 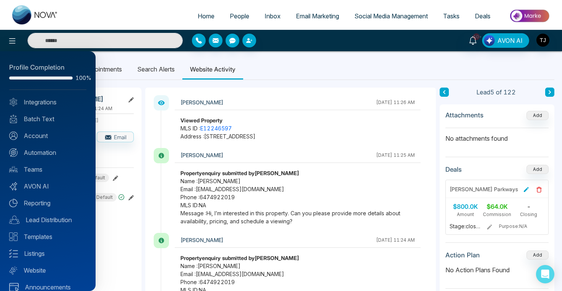 I want to click on a: Integrations, so click(x=48, y=102).